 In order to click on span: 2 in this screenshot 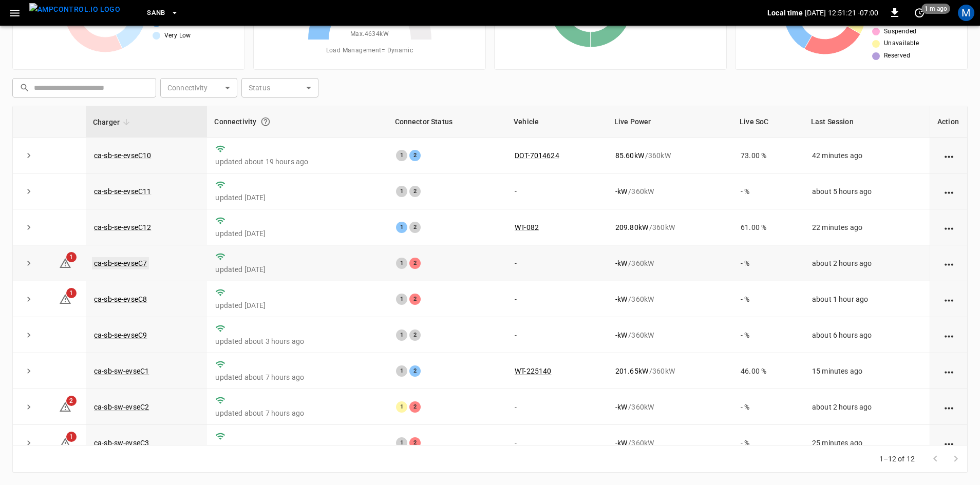, I will do `click(71, 401)`.